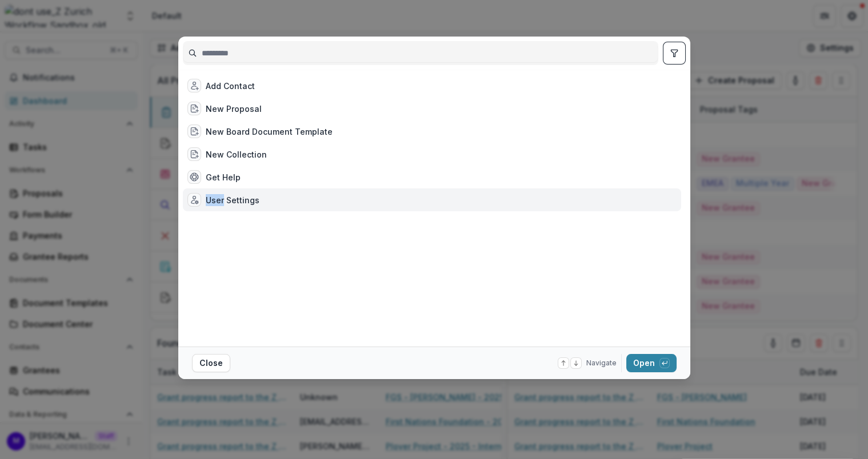 The width and height of the screenshot is (868, 459). I want to click on div: New Proposal, so click(234, 109).